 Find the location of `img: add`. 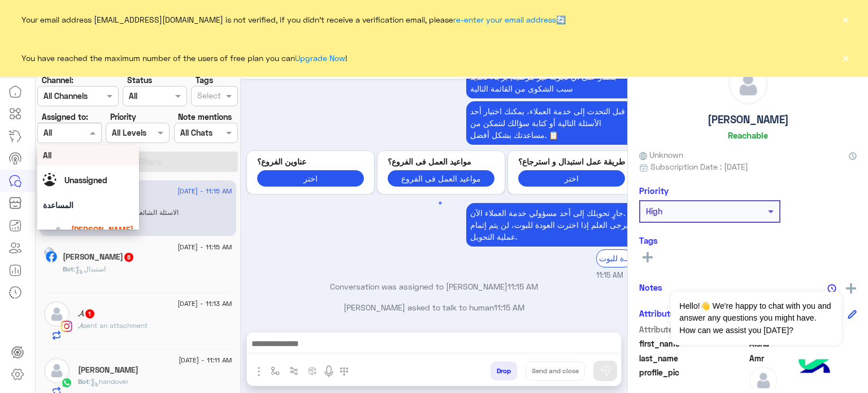

img: add is located at coordinates (851, 289).